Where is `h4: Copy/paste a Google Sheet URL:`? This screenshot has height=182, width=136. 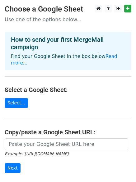
h4: Copy/paste a Google Sheet URL: is located at coordinates (68, 132).